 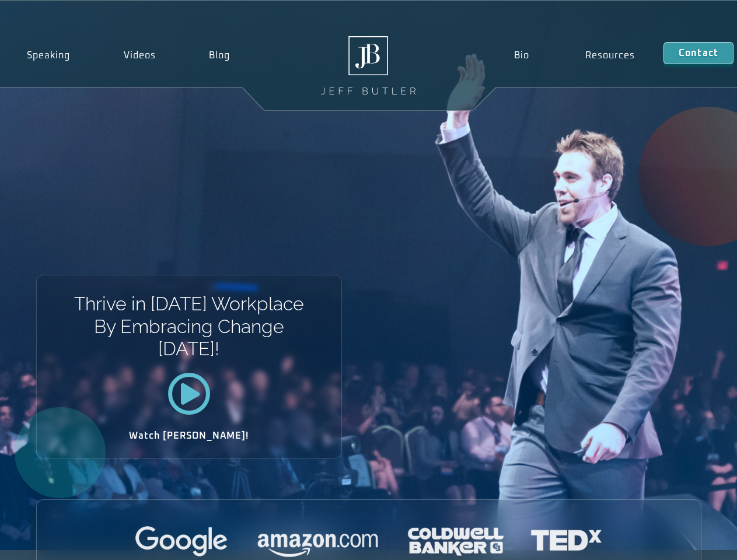 I want to click on a: Contact, so click(x=699, y=53).